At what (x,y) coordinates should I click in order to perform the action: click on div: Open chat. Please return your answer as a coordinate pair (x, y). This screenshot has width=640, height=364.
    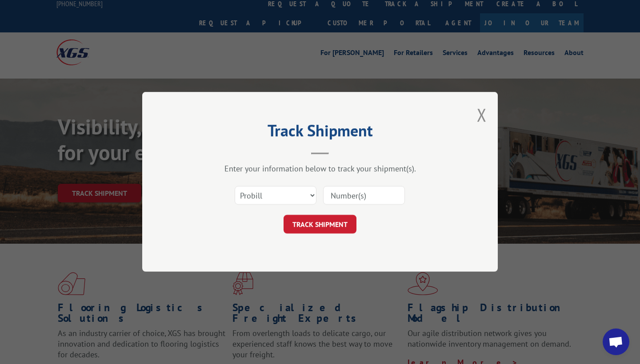
    Looking at the image, I should click on (616, 342).